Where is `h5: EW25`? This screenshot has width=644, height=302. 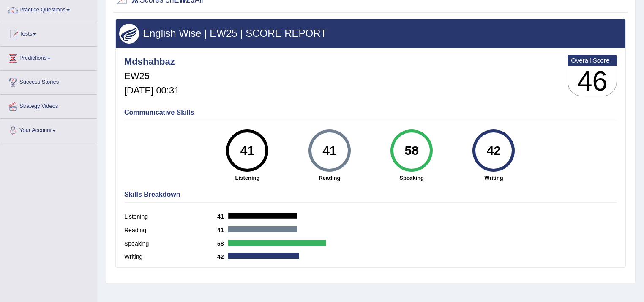 h5: EW25 is located at coordinates (152, 76).